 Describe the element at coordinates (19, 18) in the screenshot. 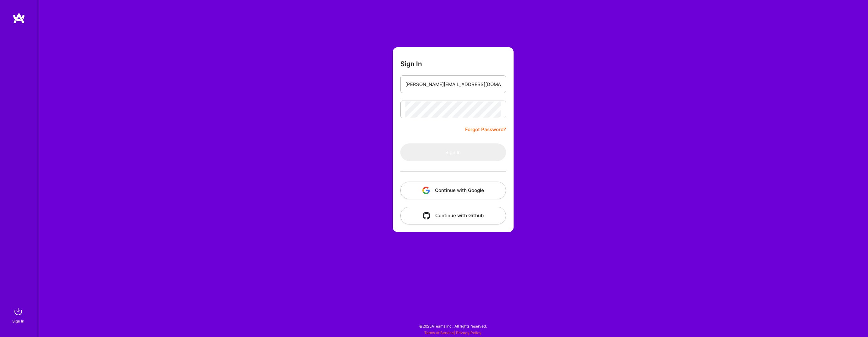

I see `img: logo` at that location.